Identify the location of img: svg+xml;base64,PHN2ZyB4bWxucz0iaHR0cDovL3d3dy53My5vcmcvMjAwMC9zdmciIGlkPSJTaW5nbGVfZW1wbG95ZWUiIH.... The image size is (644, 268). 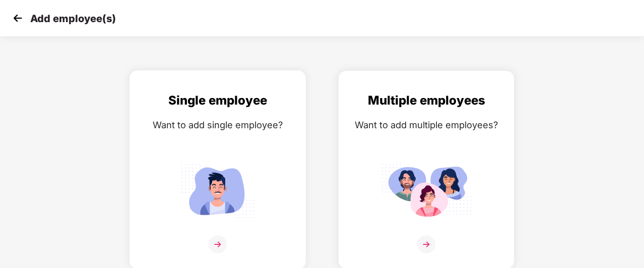
(218, 190).